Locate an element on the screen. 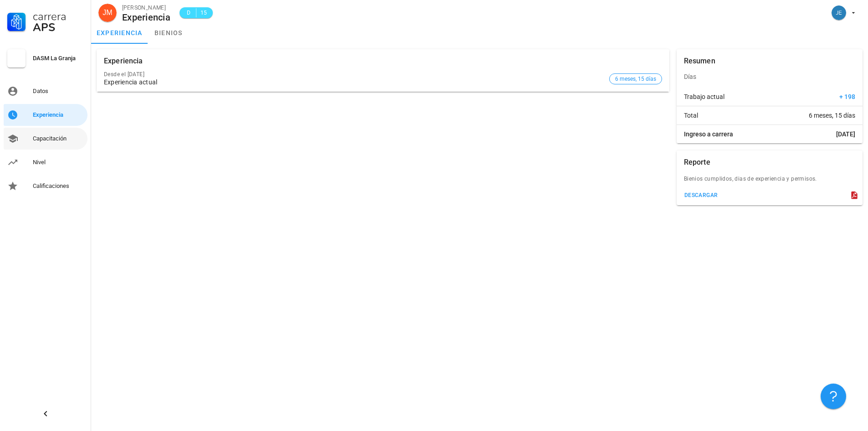 The width and height of the screenshot is (868, 431). a: Nivel is located at coordinates (45, 162).